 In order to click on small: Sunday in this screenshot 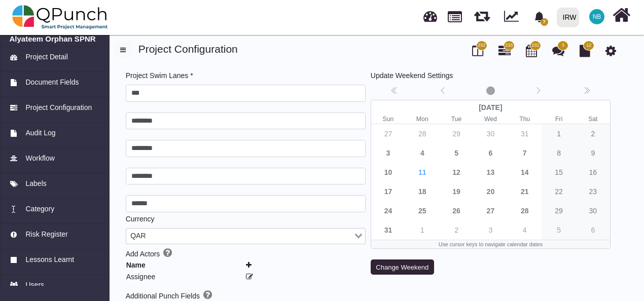, I will do `click(388, 119)`.